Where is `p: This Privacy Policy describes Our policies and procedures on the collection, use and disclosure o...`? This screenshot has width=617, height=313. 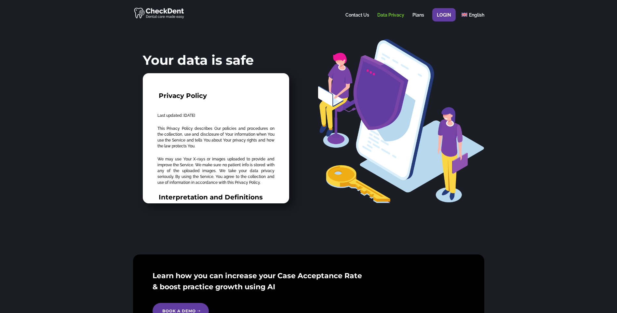
p: This Privacy Policy describes Our policies and procedures on the collection, use and disclosure o... is located at coordinates (216, 139).